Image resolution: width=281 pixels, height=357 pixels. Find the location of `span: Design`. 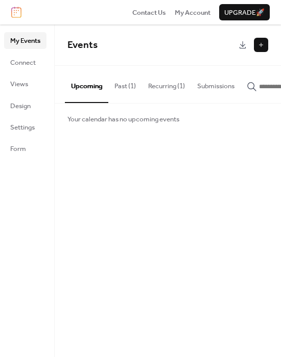

span: Design is located at coordinates (20, 106).